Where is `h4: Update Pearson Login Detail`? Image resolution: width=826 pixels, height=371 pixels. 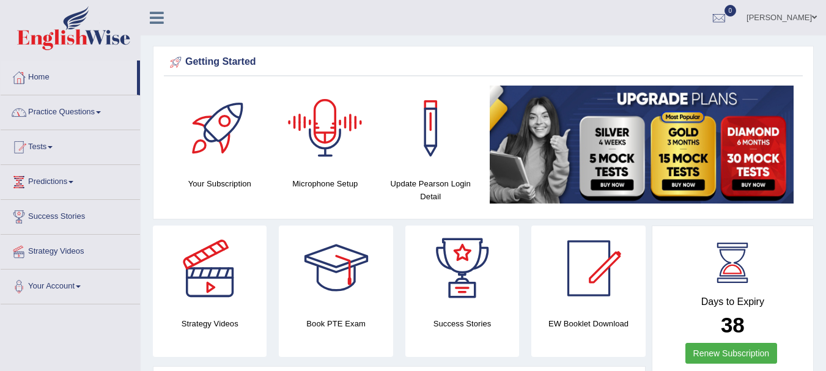 h4: Update Pearson Login Detail is located at coordinates (430, 190).